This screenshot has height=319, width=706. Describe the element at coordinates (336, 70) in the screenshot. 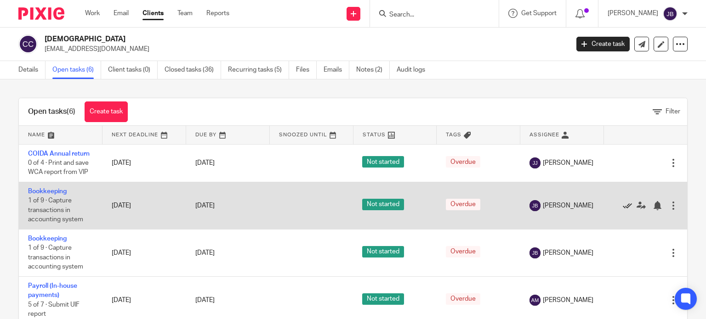

I see `a: Emails` at that location.